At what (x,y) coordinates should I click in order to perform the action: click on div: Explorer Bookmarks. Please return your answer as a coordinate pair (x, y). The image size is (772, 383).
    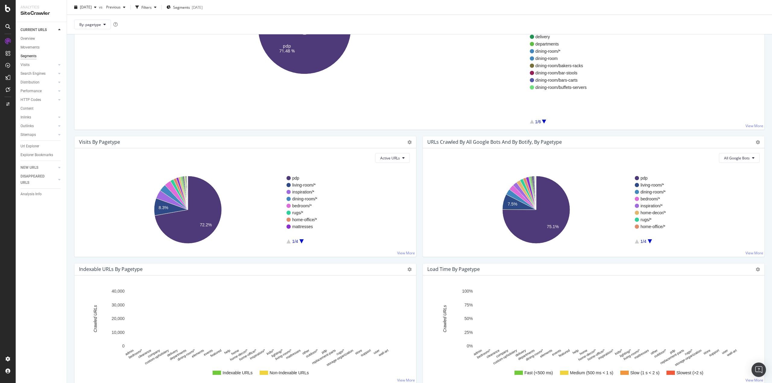
    Looking at the image, I should click on (37, 155).